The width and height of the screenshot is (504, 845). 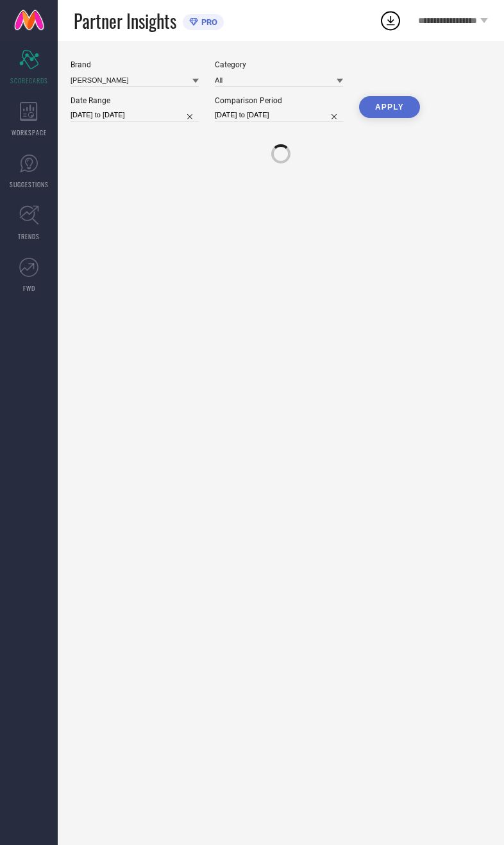 I want to click on div: Brand, so click(x=135, y=65).